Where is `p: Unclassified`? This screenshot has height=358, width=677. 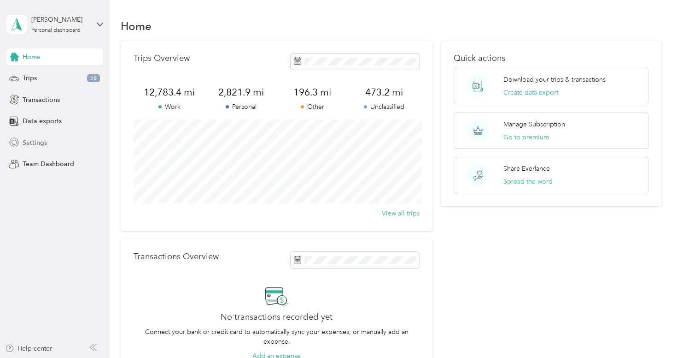 p: Unclassified is located at coordinates (384, 106).